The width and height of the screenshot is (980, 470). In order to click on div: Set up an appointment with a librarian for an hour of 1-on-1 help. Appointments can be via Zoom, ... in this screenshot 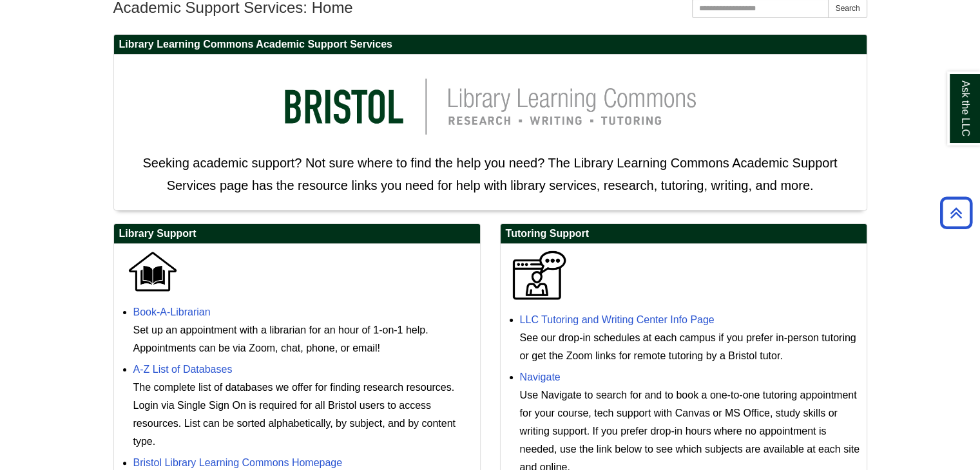, I will do `click(304, 340)`.